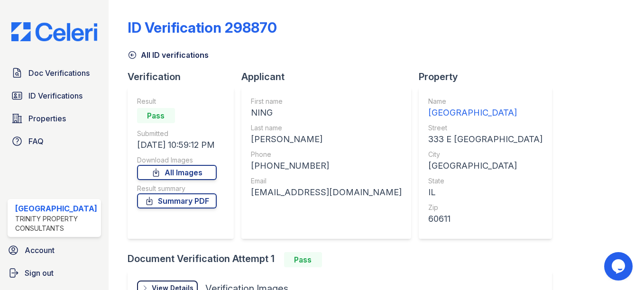 This screenshot has width=644, height=290. Describe the element at coordinates (54, 118) in the screenshot. I see `a: Properties` at that location.